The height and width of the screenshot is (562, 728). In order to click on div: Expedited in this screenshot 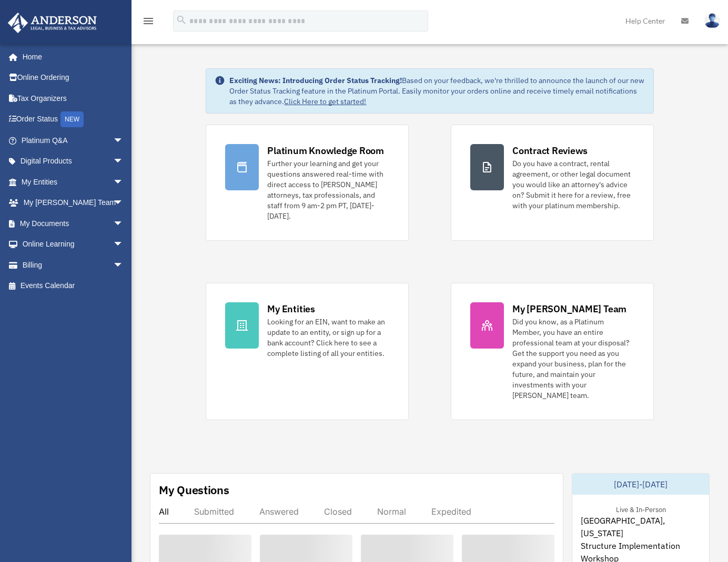, I will do `click(451, 512)`.